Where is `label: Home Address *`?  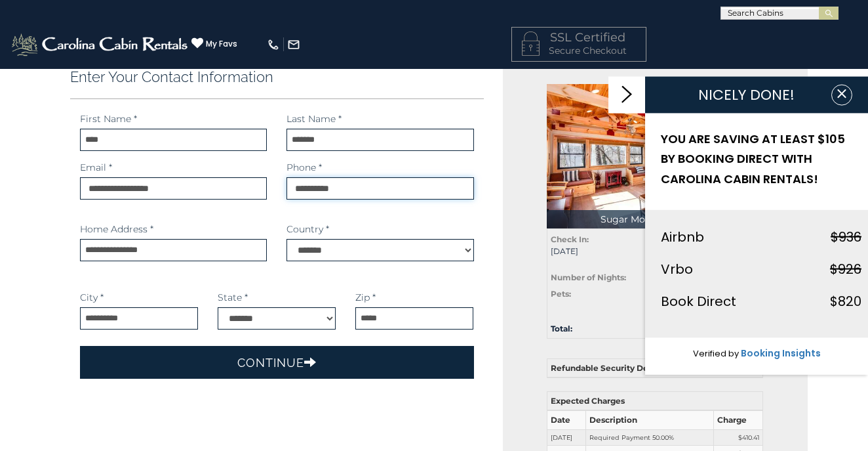
label: Home Address * is located at coordinates (117, 229).